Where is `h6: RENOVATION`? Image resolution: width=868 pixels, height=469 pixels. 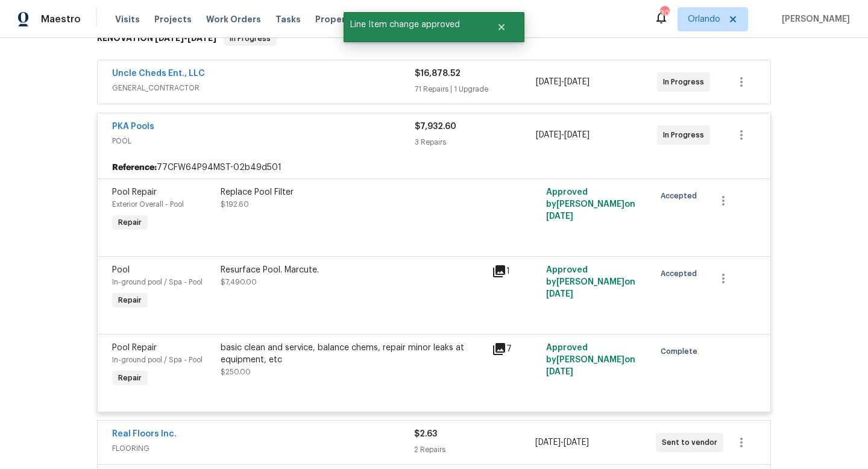
h6: RENOVATION is located at coordinates (157, 39).